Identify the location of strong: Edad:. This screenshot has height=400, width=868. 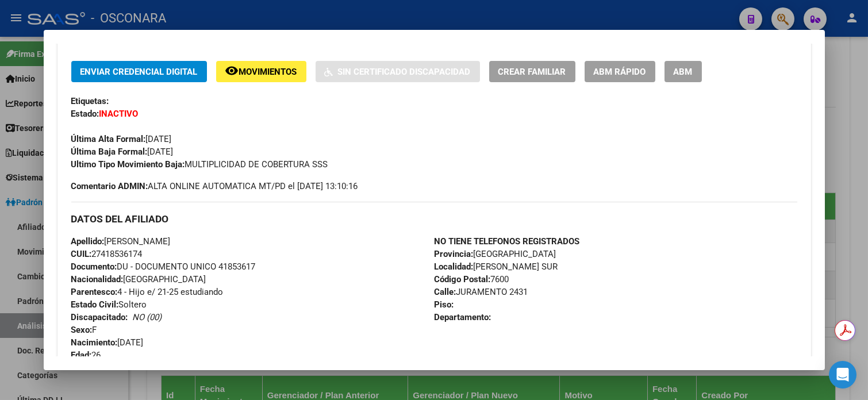
(81, 355).